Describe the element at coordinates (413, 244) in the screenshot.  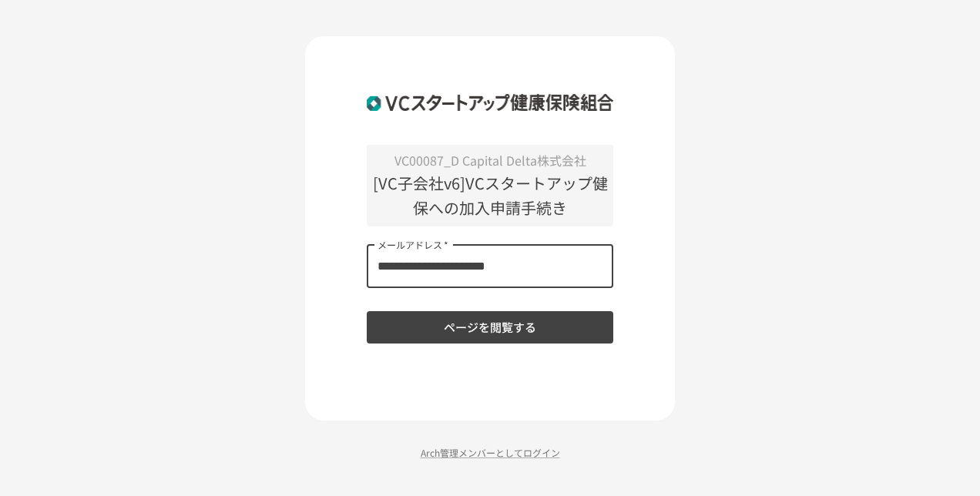
I see `label: メールアドレス` at that location.